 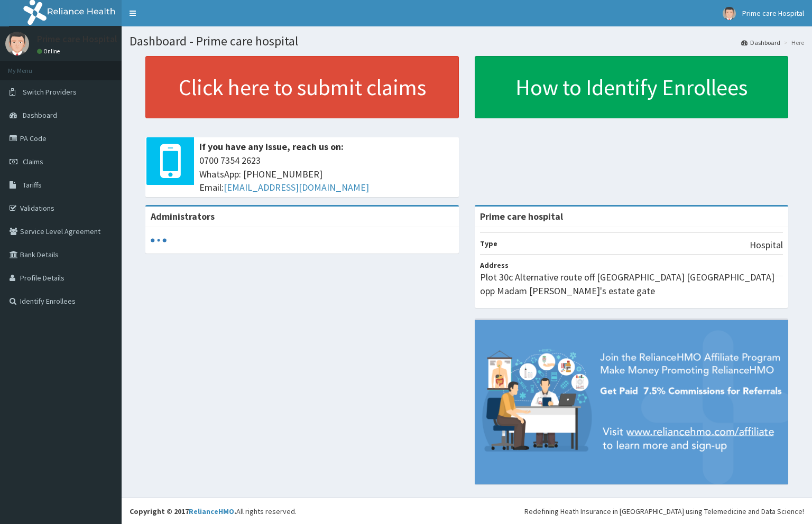 I want to click on b: Address, so click(x=495, y=265).